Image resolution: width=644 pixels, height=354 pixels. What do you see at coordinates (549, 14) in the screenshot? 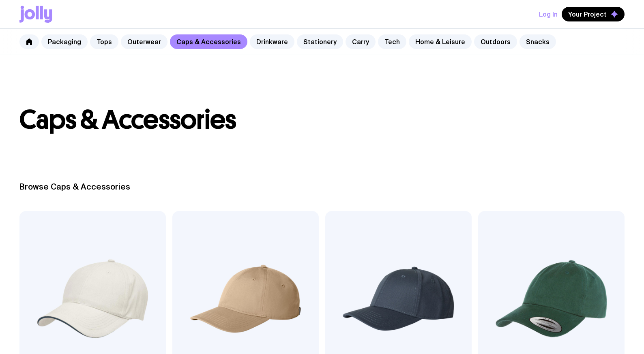
I see `button: Log In` at bounding box center [549, 14].